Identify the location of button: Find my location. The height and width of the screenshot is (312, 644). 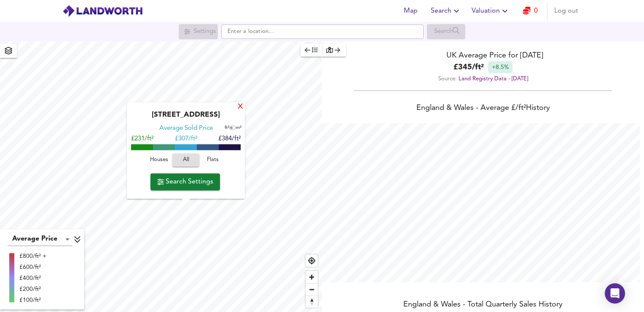
(312, 260).